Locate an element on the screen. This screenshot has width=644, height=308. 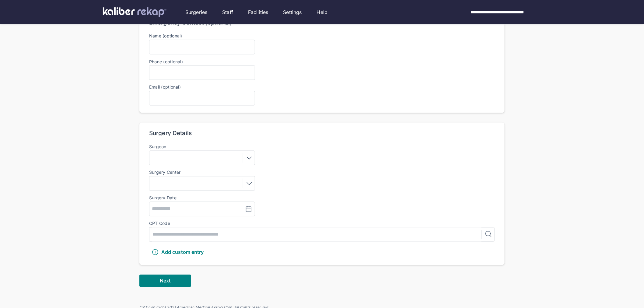
label: Surgery Center is located at coordinates (202, 173).